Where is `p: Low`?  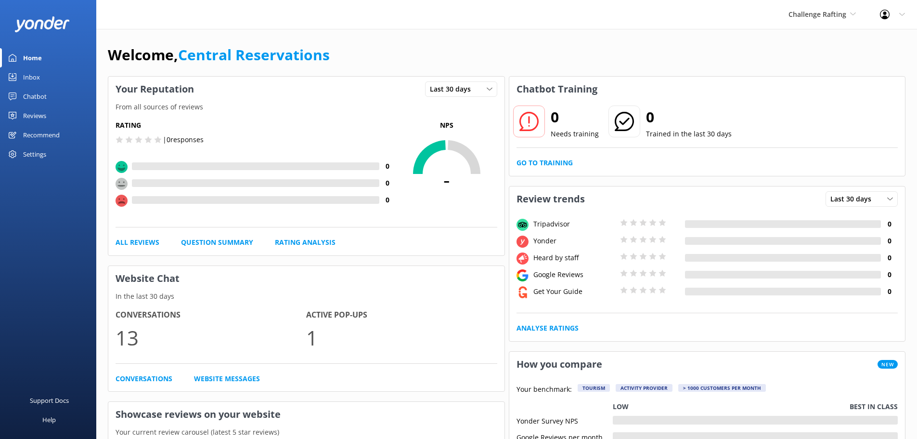 p: Low is located at coordinates (621, 406).